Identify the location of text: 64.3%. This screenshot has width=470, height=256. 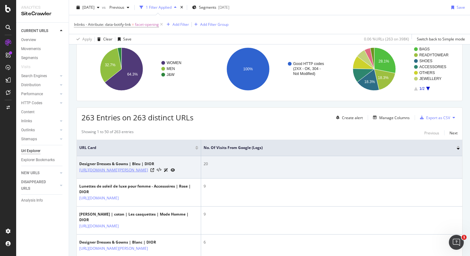
(132, 74).